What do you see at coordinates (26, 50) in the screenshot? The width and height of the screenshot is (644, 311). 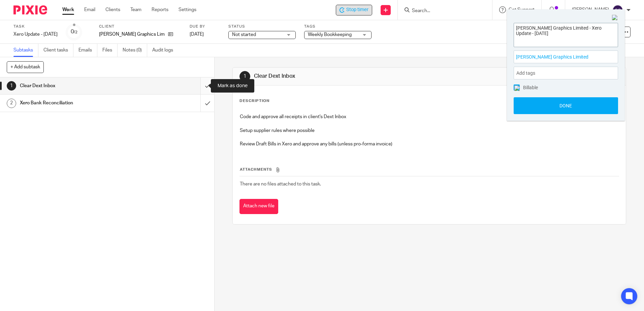 I see `a: Subtasks` at bounding box center [26, 50].